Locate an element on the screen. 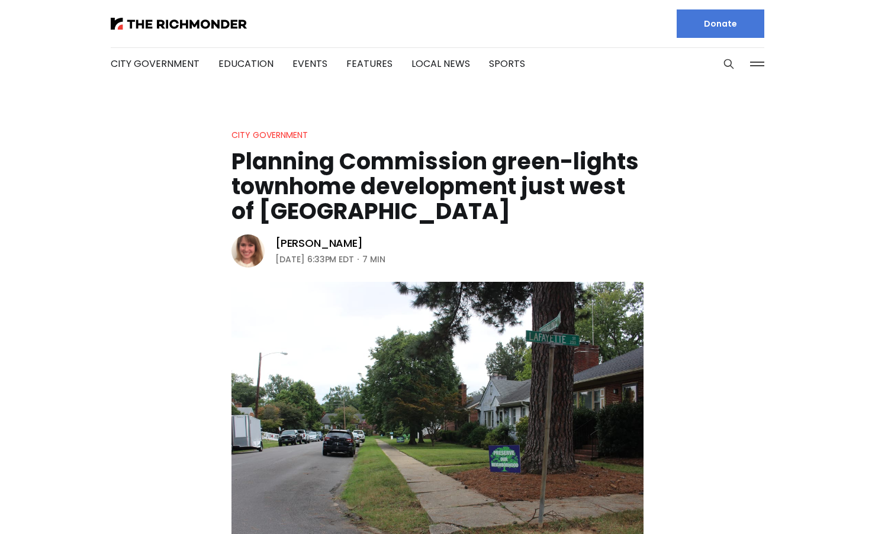 Image resolution: width=875 pixels, height=534 pixels. a: Education is located at coordinates (246, 63).